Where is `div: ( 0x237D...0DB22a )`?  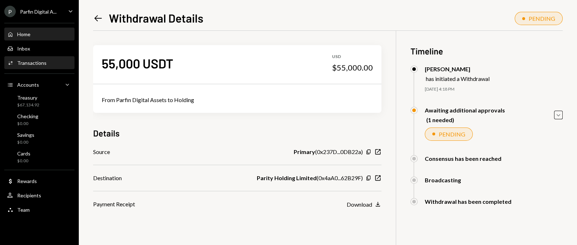 div: ( 0x237D...0DB22a ) is located at coordinates (328, 152).